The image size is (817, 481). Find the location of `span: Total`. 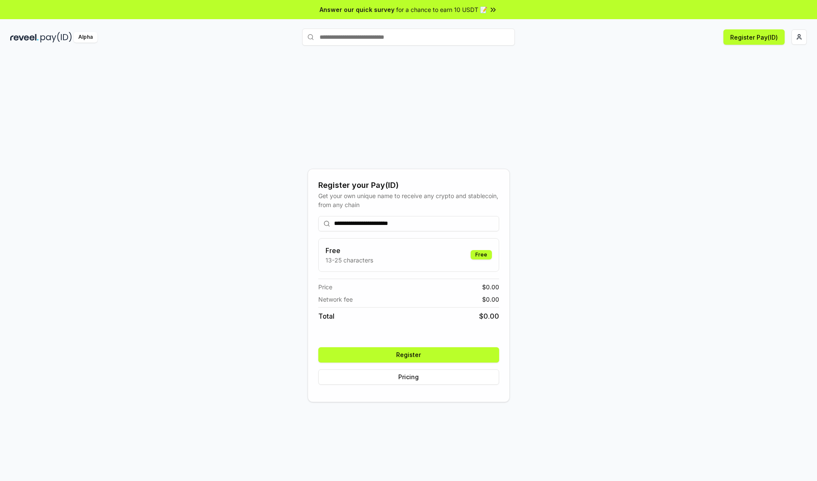

span: Total is located at coordinates (326, 316).